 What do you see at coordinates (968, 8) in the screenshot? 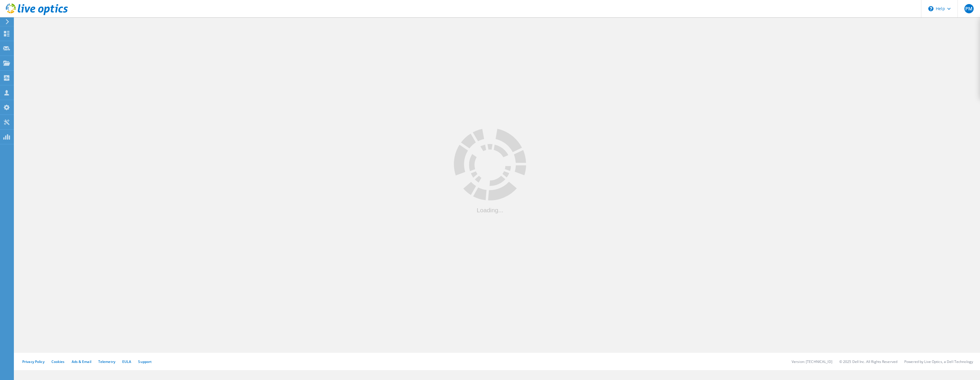
I see `span: PM` at bounding box center [968, 8].